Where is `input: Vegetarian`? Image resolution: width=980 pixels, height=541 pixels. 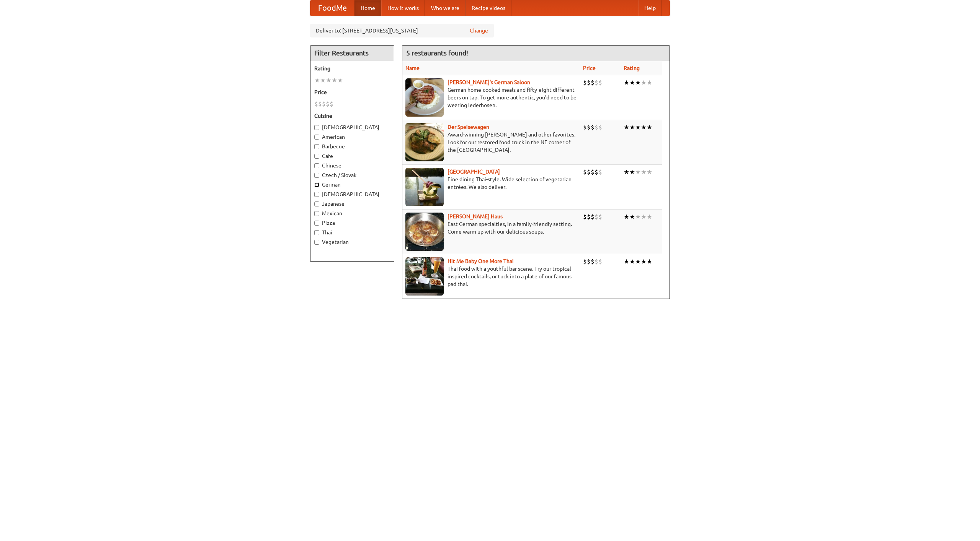
input: Vegetarian is located at coordinates (316, 242).